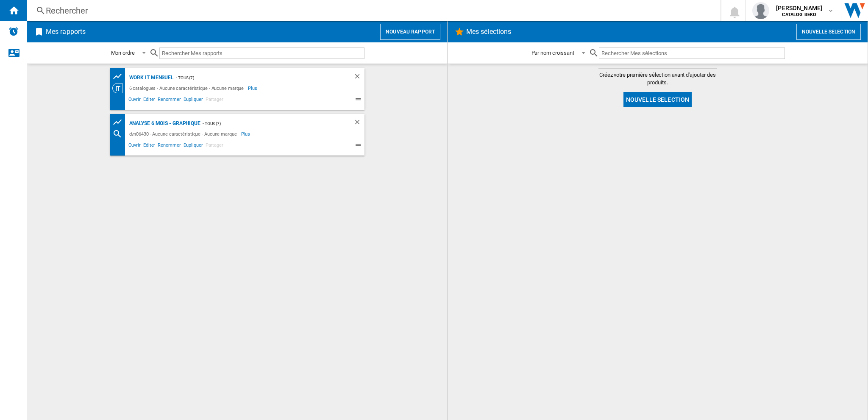  Describe the element at coordinates (262, 53) in the screenshot. I see `input: Rechercher Mes rapports` at that location.